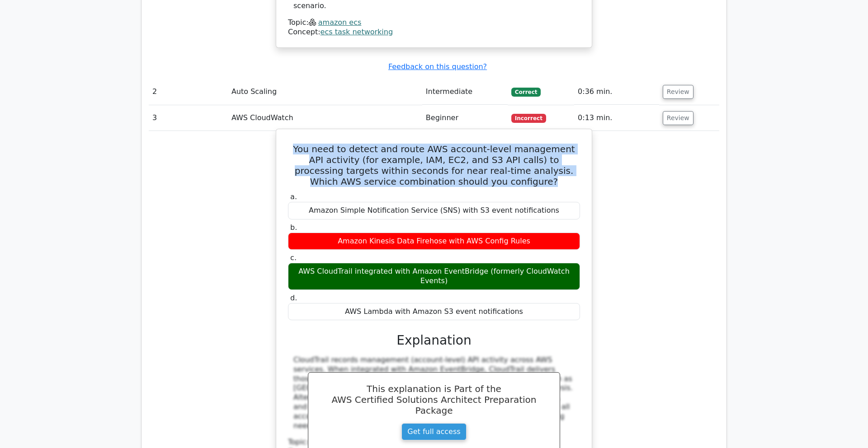 The height and width of the screenshot is (448, 868). I want to click on div: AWS CloudTrail integrated with Amazon EventBridge (formerly CloudWatch Events), so click(434, 276).